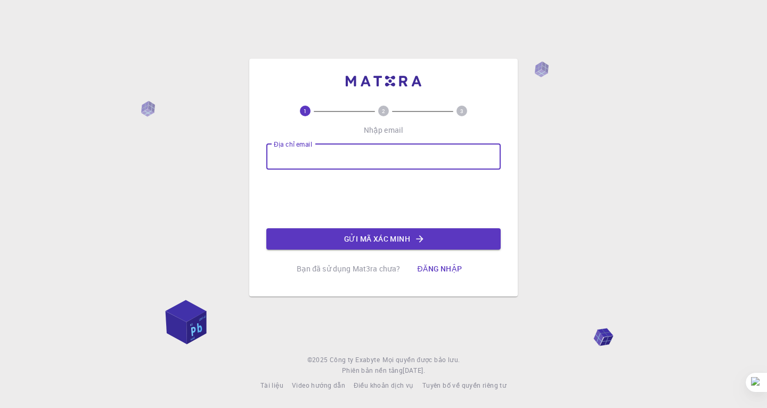 The width and height of the screenshot is (767, 408). I want to click on font: Điều khoản dịch vụ, so click(384, 385).